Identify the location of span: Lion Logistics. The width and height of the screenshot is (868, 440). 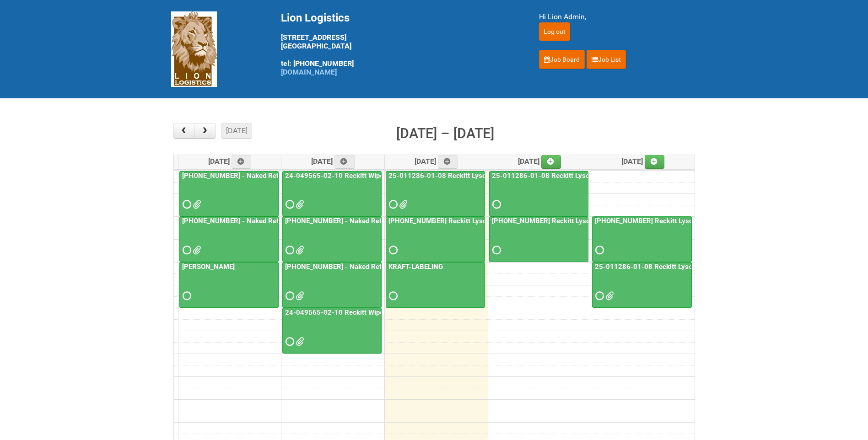
(315, 17).